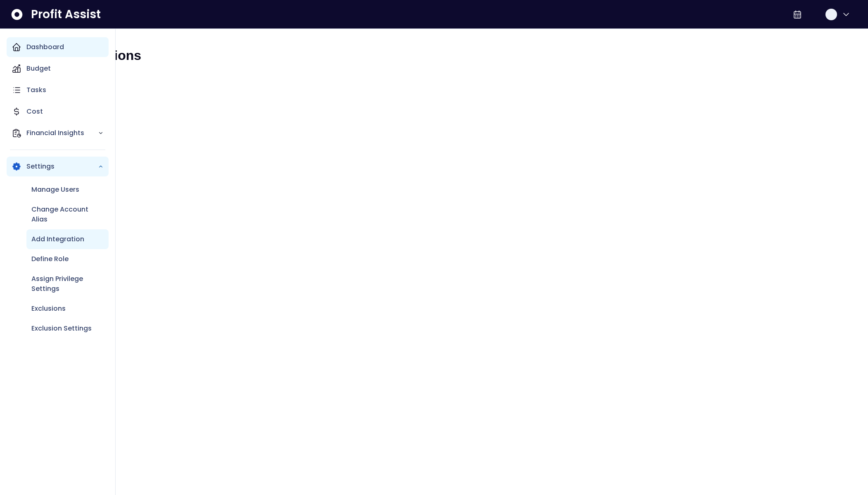 Image resolution: width=868 pixels, height=495 pixels. Describe the element at coordinates (48, 308) in the screenshot. I see `p: Exclusions` at that location.